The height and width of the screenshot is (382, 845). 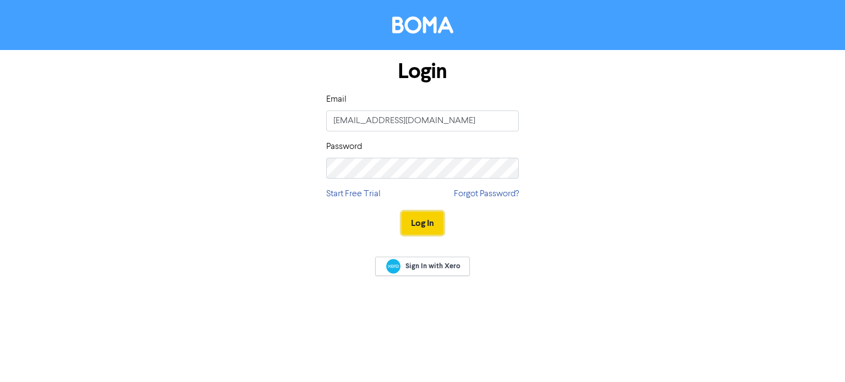 What do you see at coordinates (422, 25) in the screenshot?
I see `img: BOMA Logo` at bounding box center [422, 25].